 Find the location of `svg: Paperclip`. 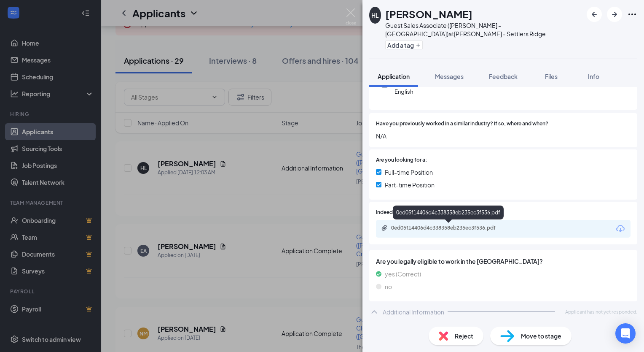

svg: Paperclip is located at coordinates (385, 228).